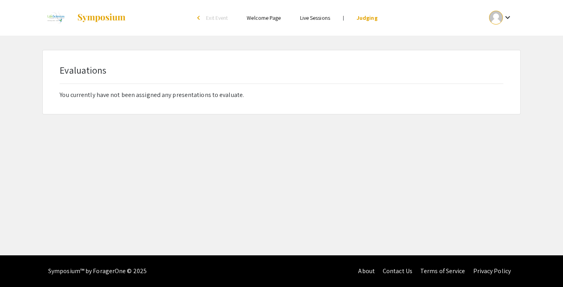  What do you see at coordinates (55, 18) in the screenshot?
I see `img: 2025 Life Sciences South Florida STEM Undergraduate Symposium` at bounding box center [55, 18].